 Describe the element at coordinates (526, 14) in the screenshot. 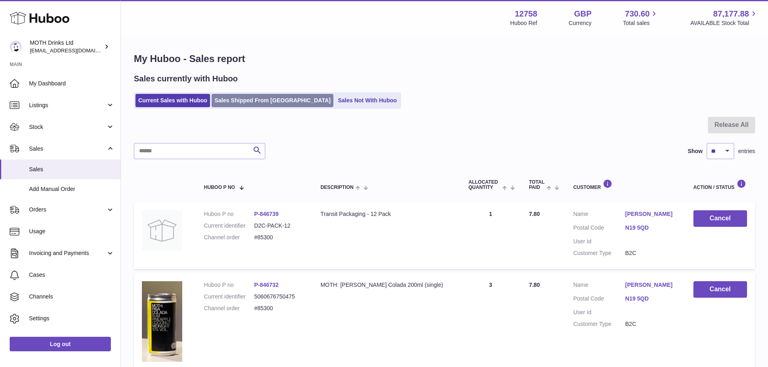

I see `strong: 12758` at that location.